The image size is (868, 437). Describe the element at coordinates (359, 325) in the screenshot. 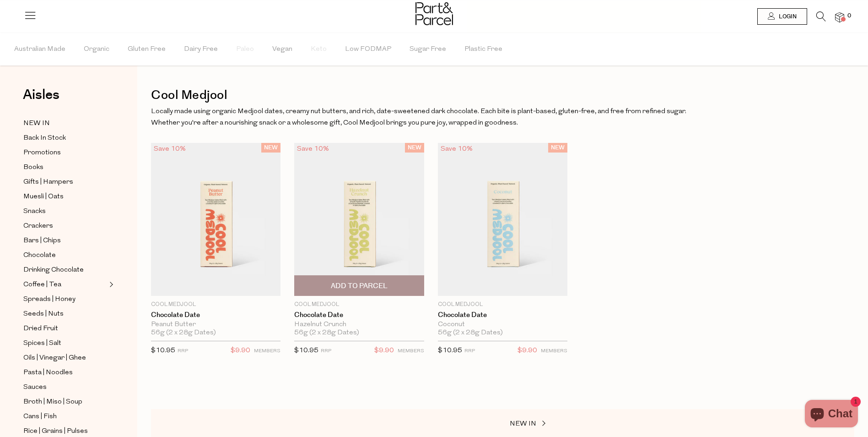

I see `div: Hazelnut Crunch` at that location.